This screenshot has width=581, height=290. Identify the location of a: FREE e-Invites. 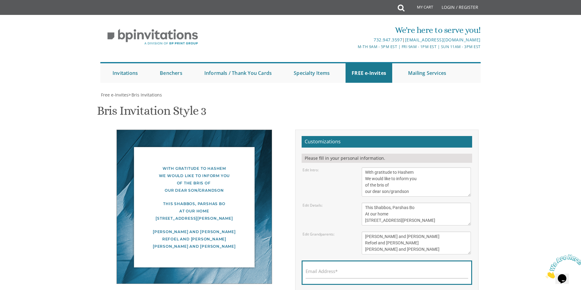
(368, 73).